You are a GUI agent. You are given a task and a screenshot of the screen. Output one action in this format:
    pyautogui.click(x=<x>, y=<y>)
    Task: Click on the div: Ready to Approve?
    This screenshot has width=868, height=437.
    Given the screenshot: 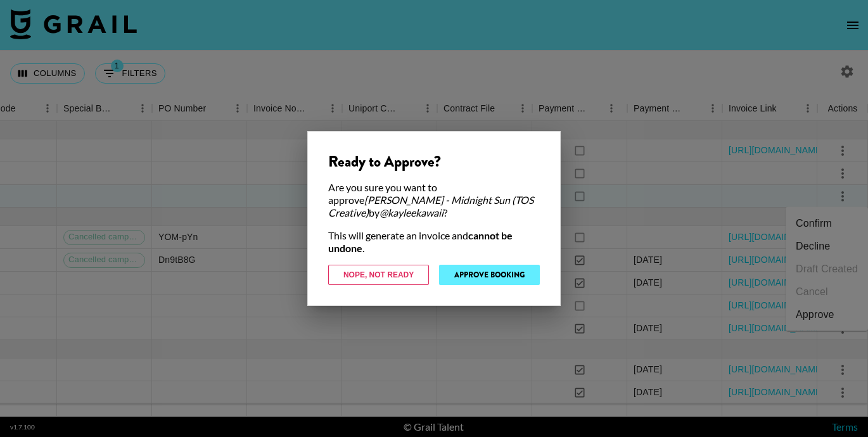 What is the action you would take?
    pyautogui.click(x=434, y=161)
    